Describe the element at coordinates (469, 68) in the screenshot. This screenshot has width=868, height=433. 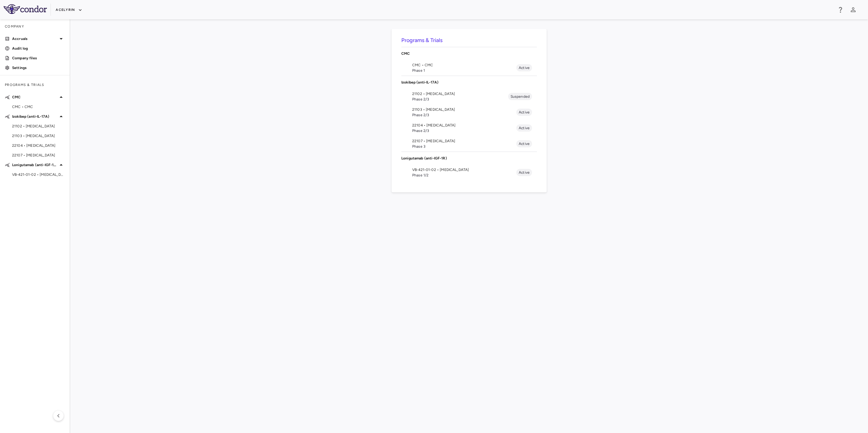
I see `li: CMC • CMCPhase 1Active` at that location.